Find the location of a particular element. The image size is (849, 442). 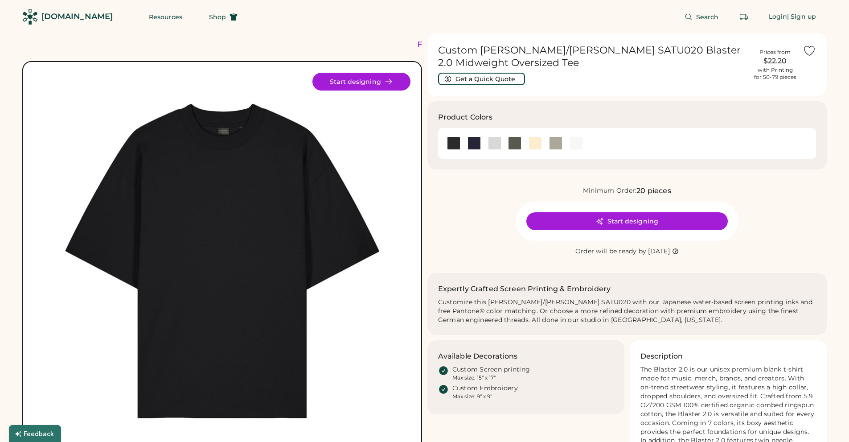

div: Login is located at coordinates (778, 17).